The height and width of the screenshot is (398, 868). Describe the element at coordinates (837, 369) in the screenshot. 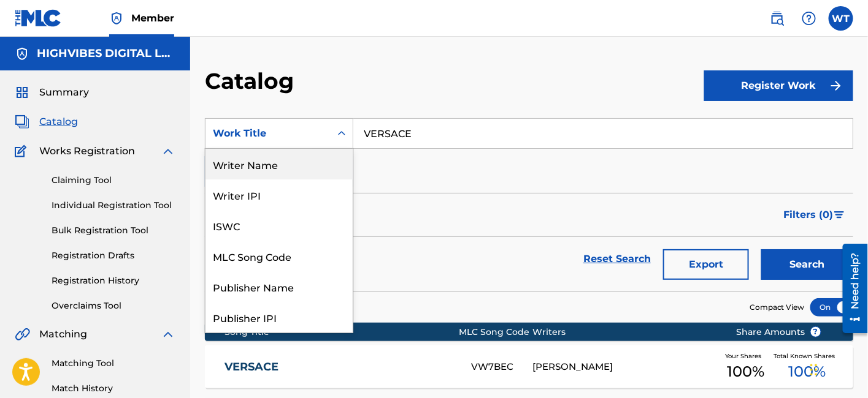

I see `div: Chat Widget` at that location.